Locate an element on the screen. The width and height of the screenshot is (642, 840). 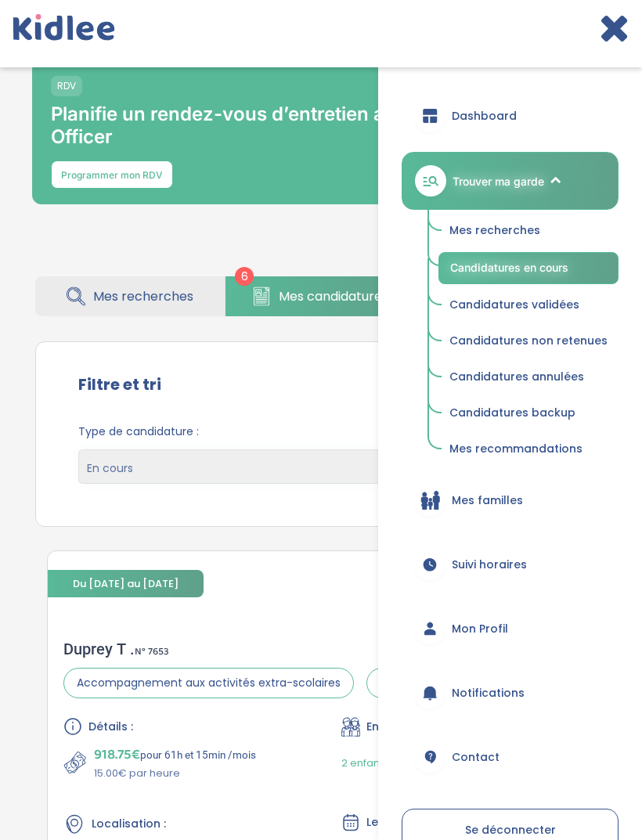
span: Candidatures en cours is located at coordinates (509, 267).